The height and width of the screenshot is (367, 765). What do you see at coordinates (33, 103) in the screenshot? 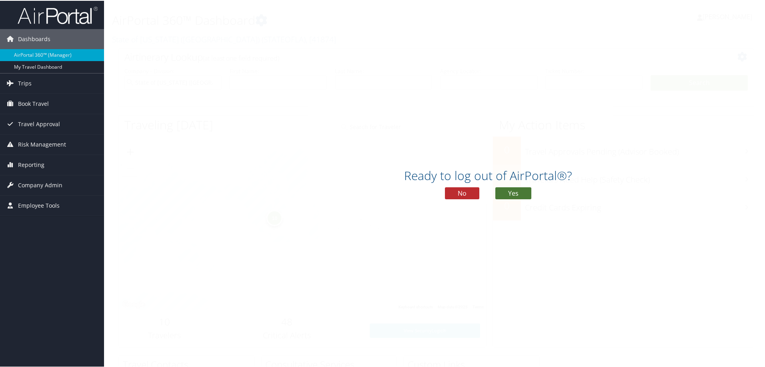
I see `span: Book Travel` at bounding box center [33, 103].